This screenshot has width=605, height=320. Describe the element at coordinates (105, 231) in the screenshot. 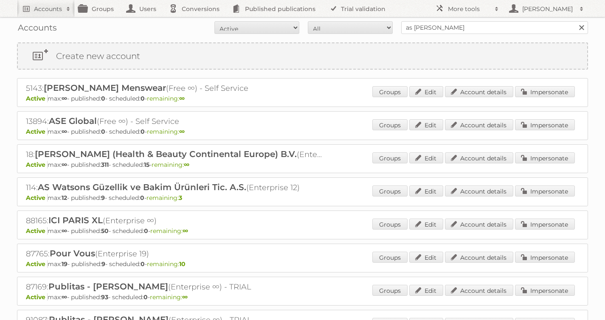

I see `strong: 50` at that location.